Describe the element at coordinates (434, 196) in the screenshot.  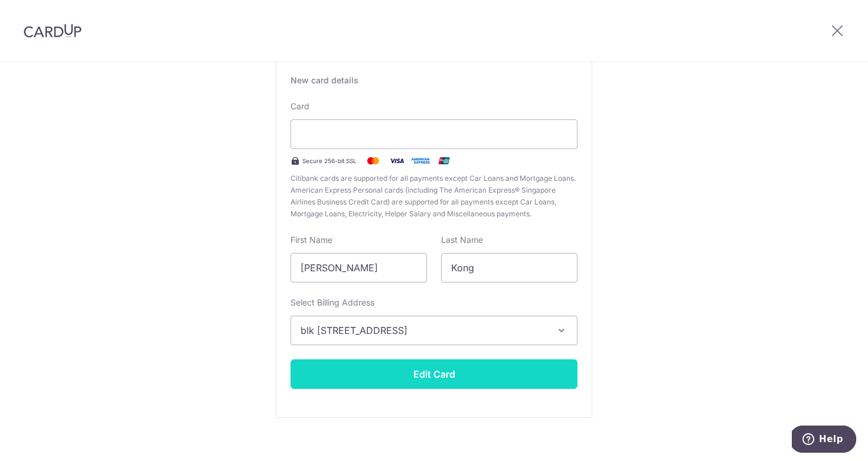
I see `span: Citibank cards are supported for all payments except Car Loans and Mortgage Loans. American Expre...` at that location.